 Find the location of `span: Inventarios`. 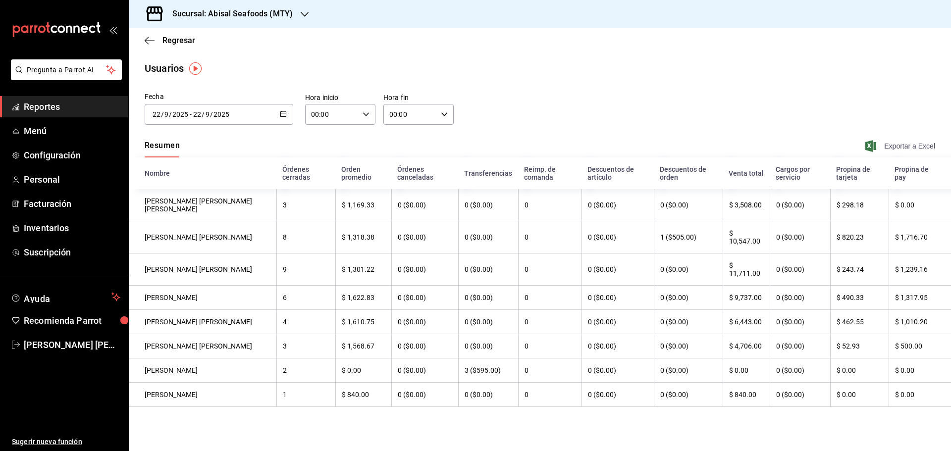

span: Inventarios is located at coordinates (72, 228).